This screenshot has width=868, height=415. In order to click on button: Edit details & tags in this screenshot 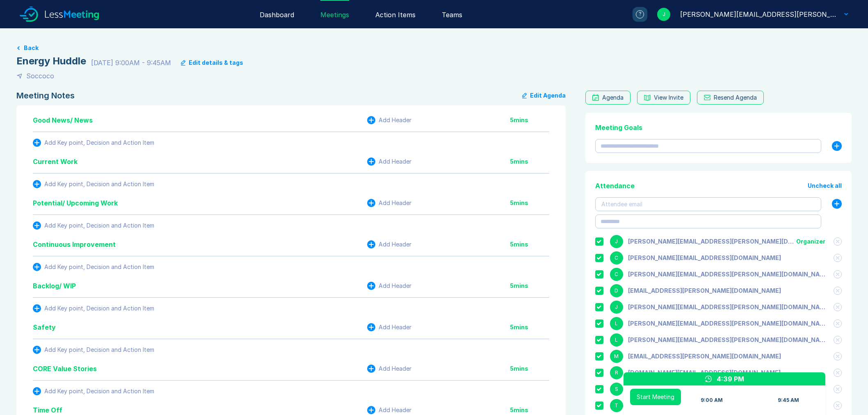, I will do `click(212, 63)`.